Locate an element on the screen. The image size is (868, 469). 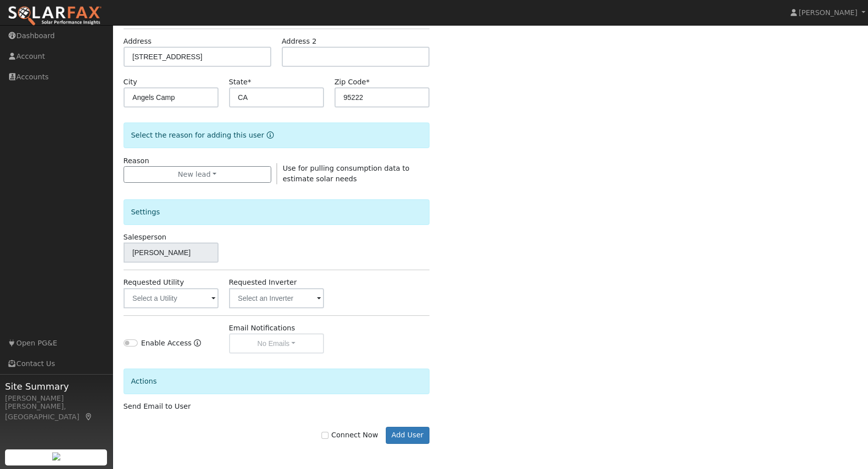
label: Address is located at coordinates (137, 41).